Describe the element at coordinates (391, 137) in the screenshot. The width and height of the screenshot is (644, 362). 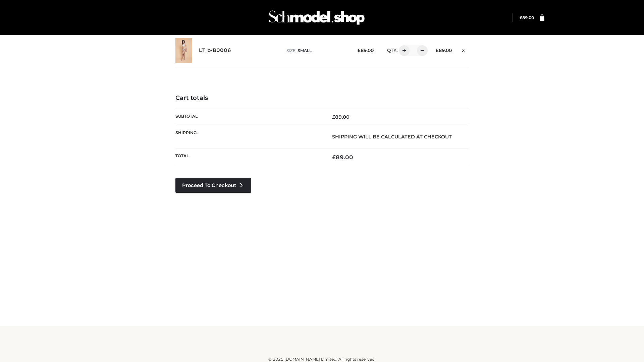
I see `strong: Shipping will be calculated at checkout` at that location.